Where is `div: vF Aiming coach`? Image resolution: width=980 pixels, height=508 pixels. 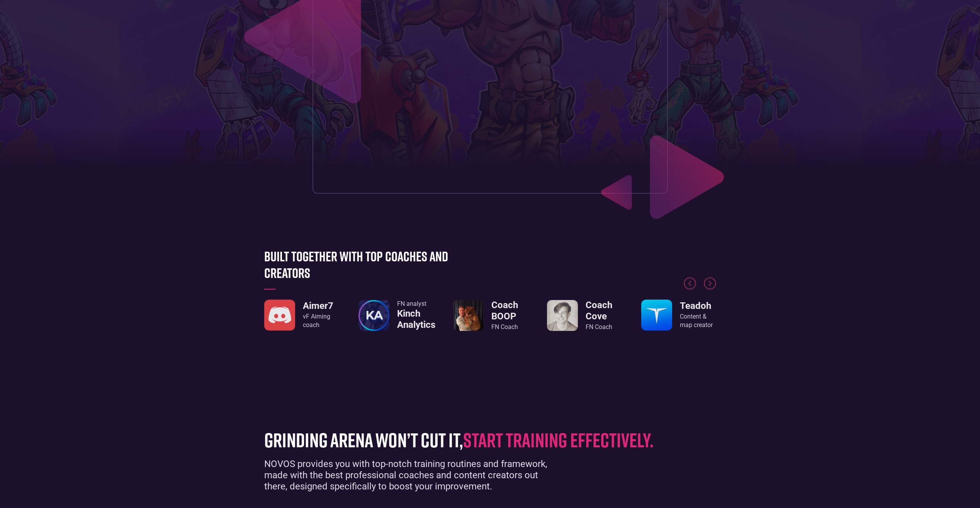
div: vF Aiming coach is located at coordinates (321, 321).